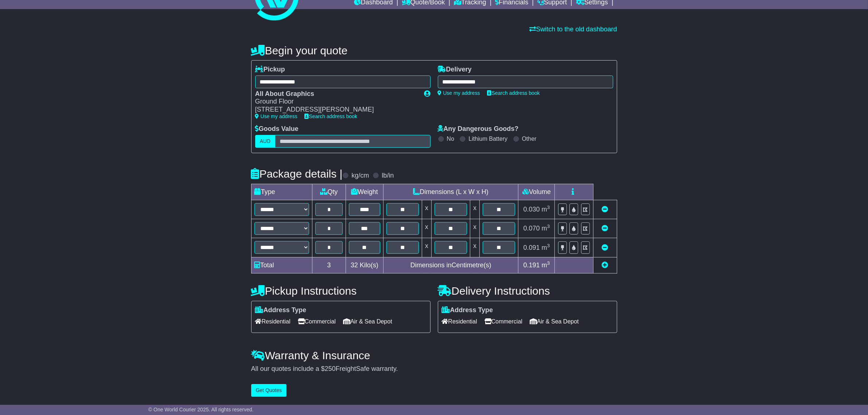  What do you see at coordinates (488, 139) in the screenshot?
I see `label: Lithium Battery` at bounding box center [488, 139].